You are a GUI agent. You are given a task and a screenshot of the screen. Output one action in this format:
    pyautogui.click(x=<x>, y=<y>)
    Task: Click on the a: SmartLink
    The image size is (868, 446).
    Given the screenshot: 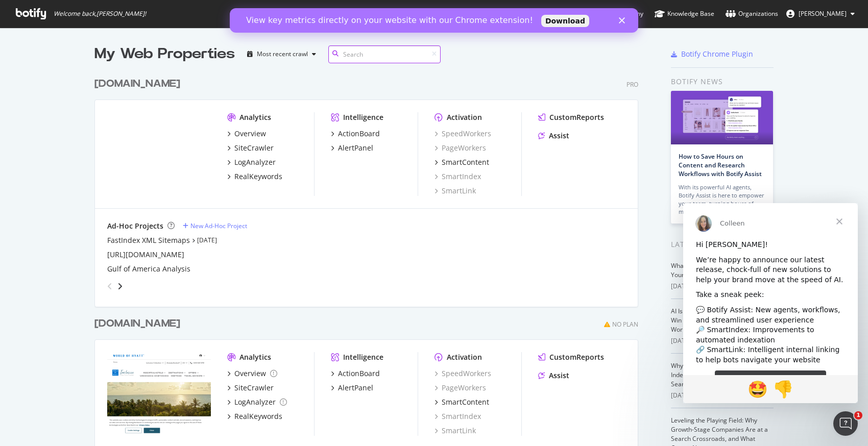 What is the action you would take?
    pyautogui.click(x=455, y=431)
    